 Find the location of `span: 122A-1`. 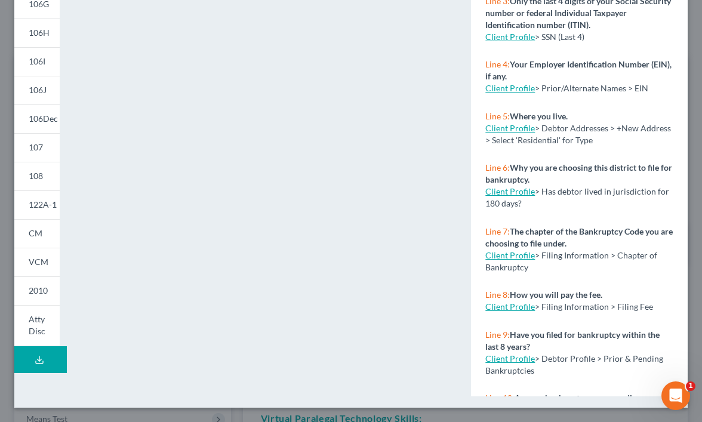

span: 122A-1 is located at coordinates (42, 204).